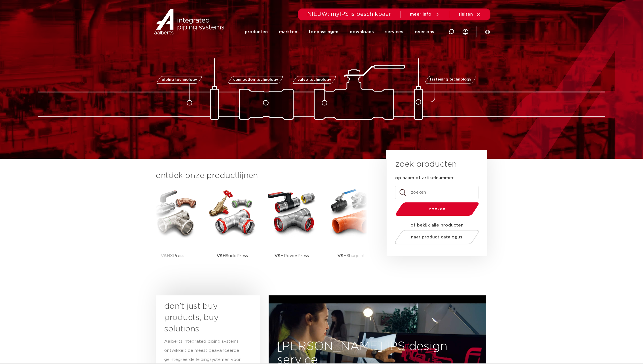 Image resolution: width=643 pixels, height=364 pixels. Describe the element at coordinates (340, 32) in the screenshot. I see `nav: Menu` at that location.